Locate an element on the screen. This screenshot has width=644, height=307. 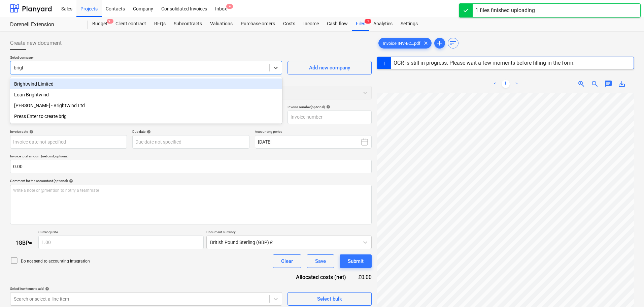
p: Accounting period is located at coordinates (313, 132).